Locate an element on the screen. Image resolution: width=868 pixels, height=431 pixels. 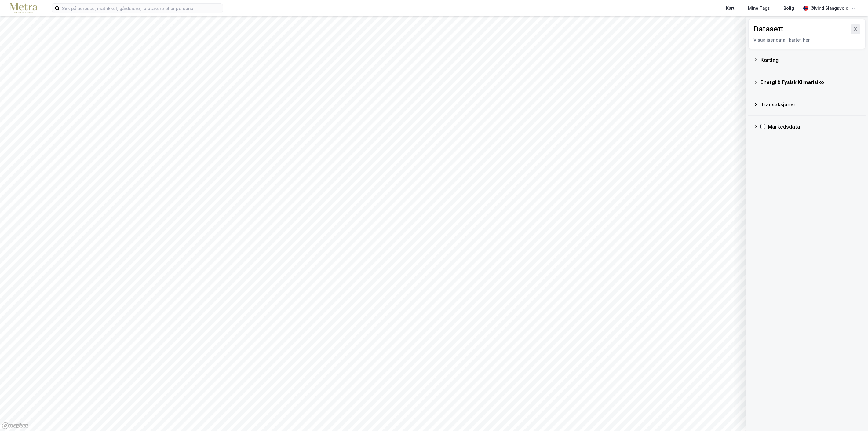
div: Mine Tags is located at coordinates (759, 9).